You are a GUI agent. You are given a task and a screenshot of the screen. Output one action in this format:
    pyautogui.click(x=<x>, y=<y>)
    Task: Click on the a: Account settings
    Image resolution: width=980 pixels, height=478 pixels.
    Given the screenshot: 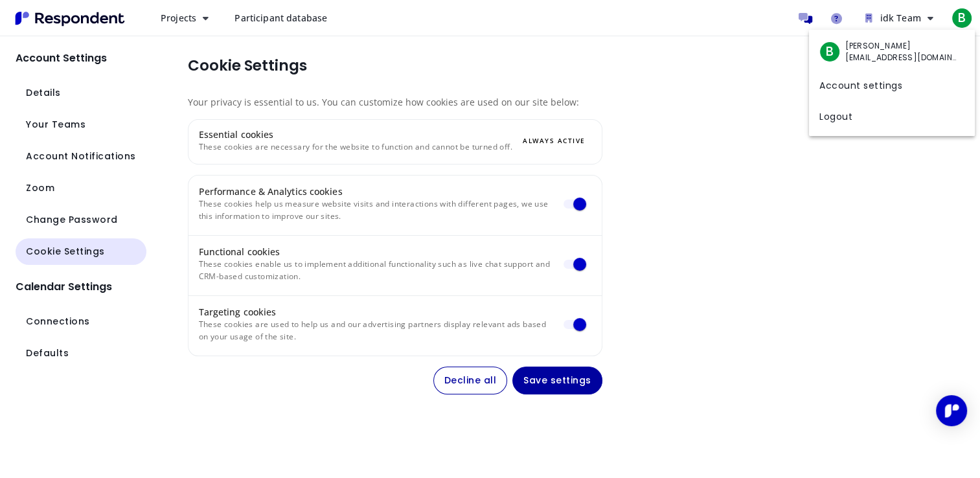 What is the action you would take?
    pyautogui.click(x=892, y=84)
    